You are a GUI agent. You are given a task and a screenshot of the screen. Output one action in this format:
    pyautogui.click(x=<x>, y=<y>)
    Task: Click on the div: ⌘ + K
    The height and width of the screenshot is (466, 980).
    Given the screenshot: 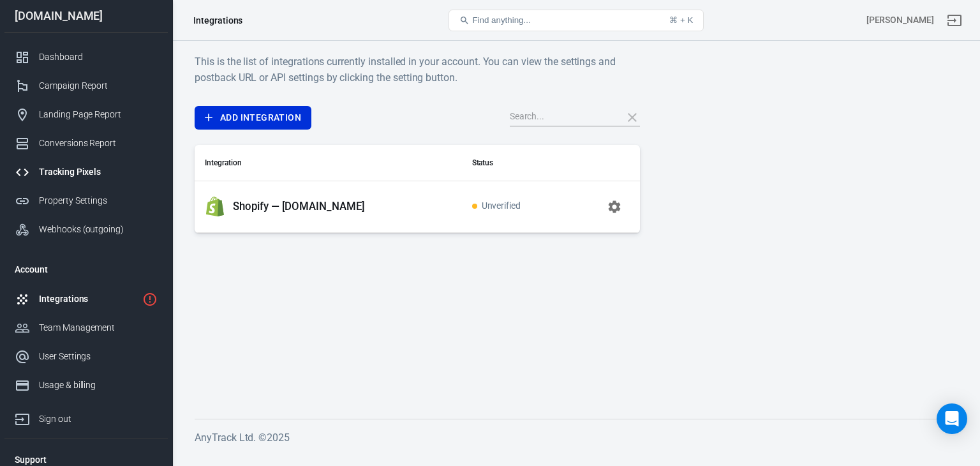 What is the action you would take?
    pyautogui.click(x=681, y=20)
    